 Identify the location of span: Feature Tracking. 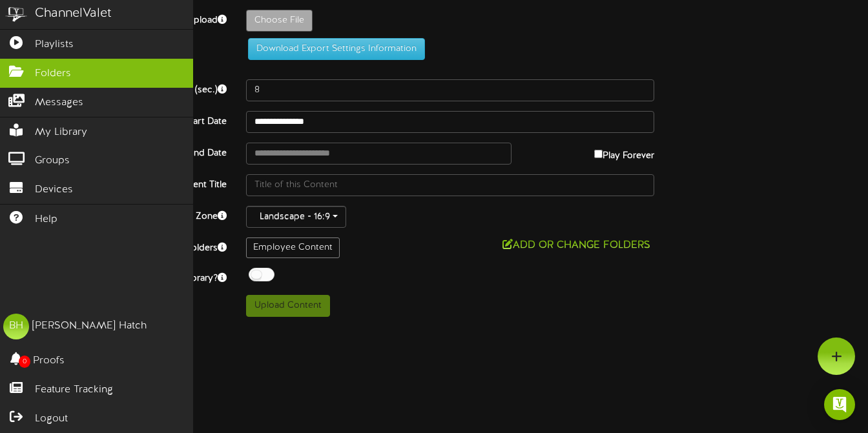
(74, 390).